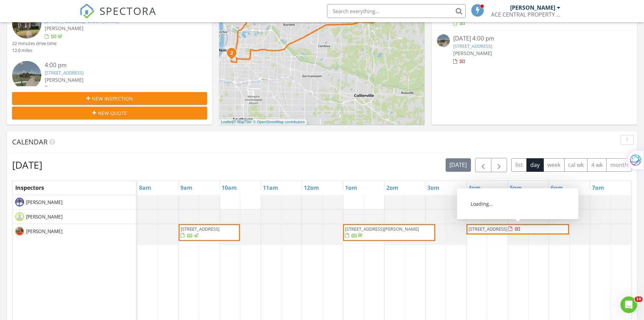 The width and height of the screenshot is (644, 320). I want to click on span: 10, so click(639, 299).